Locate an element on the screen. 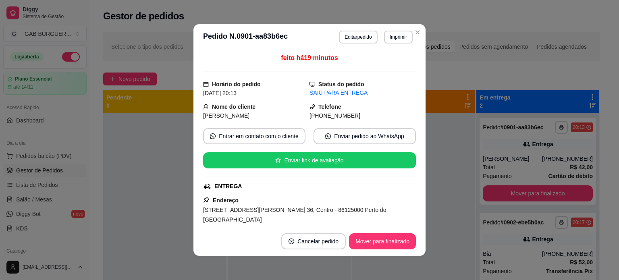 Image resolution: width=619 pixels, height=280 pixels. button: Mover para finalizado is located at coordinates (382, 241).